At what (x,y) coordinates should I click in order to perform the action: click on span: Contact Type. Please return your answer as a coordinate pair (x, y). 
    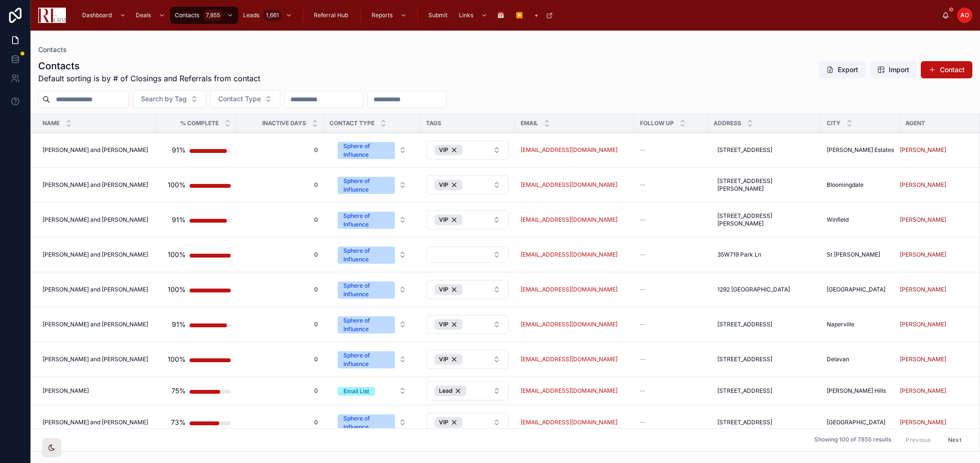
    Looking at the image, I should click on (239, 99).